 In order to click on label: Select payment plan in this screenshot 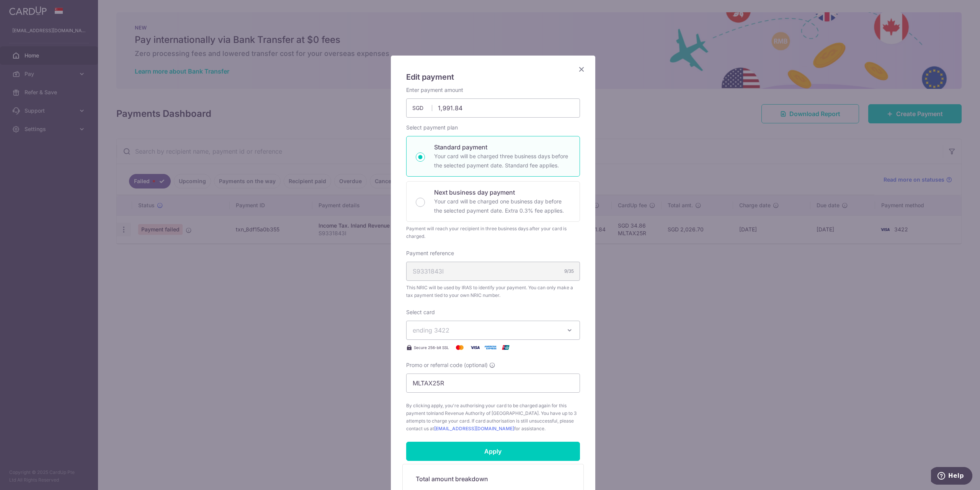, I will do `click(432, 127)`.